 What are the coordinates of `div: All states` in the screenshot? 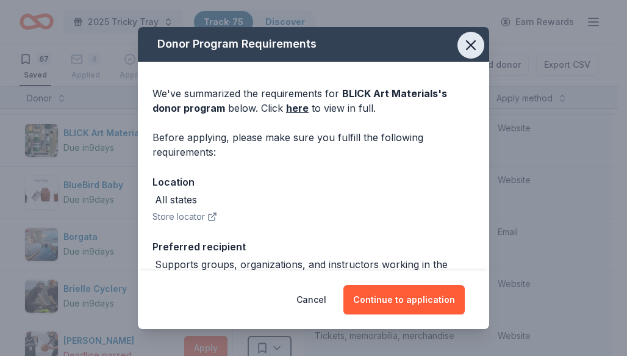 It's located at (176, 199).